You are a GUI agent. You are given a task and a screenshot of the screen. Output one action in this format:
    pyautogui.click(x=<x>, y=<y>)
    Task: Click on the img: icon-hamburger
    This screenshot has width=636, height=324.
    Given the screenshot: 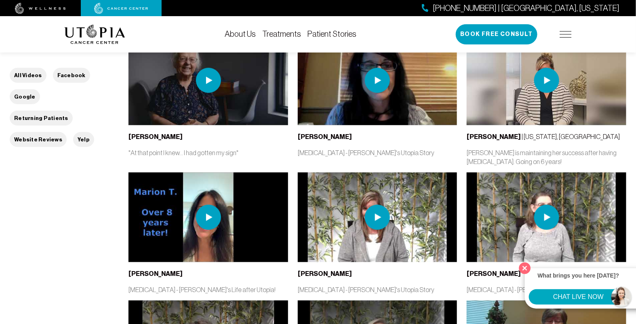 What is the action you would take?
    pyautogui.click(x=565, y=34)
    